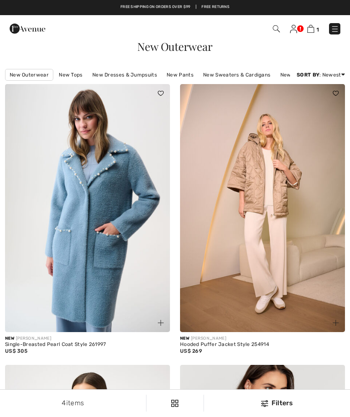 The height and width of the screenshot is (417, 350). I want to click on a: New Outerwear, so click(29, 75).